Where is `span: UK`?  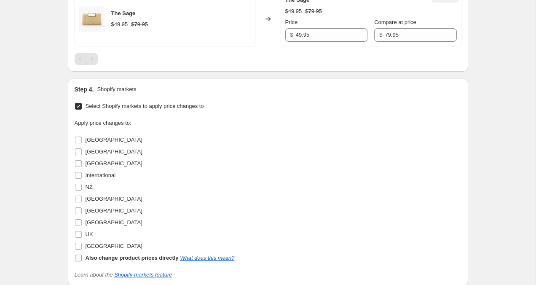
span: UK is located at coordinates (89, 234).